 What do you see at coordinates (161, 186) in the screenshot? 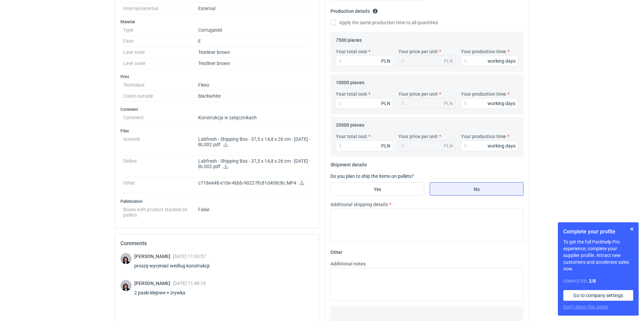
I see `dt: Other` at bounding box center [161, 186].